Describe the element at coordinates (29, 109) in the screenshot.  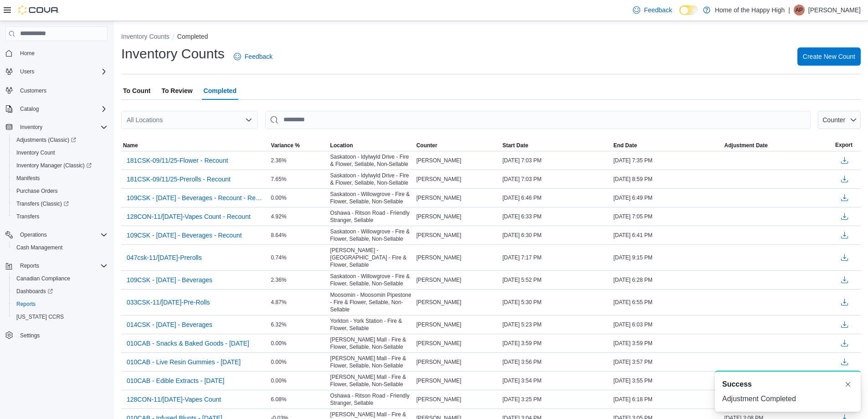
I see `span: Catalog` at that location.